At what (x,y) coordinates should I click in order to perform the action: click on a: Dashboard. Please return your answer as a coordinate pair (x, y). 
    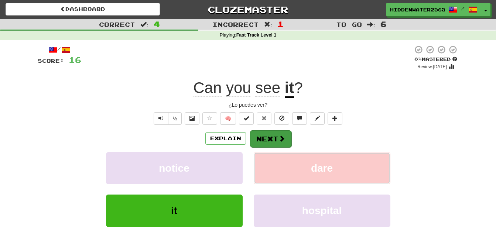
    Looking at the image, I should click on (83, 9).